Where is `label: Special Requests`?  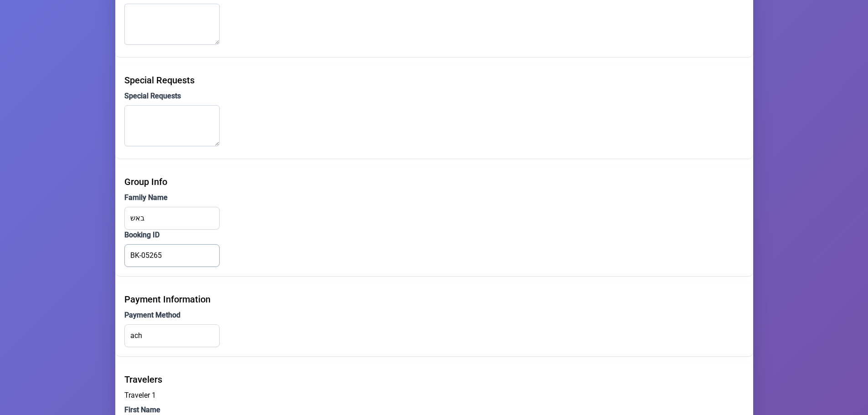
label: Special Requests is located at coordinates (434, 96).